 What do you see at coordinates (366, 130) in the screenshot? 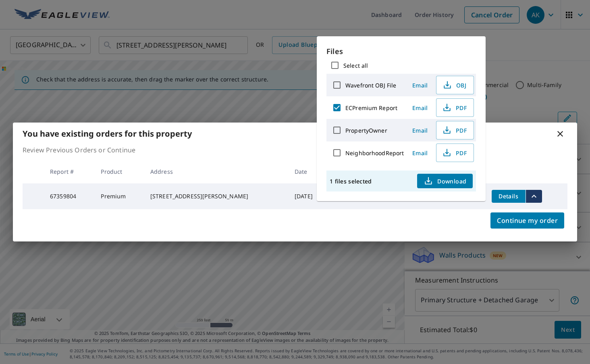
I see `label: PropertyOwner` at bounding box center [366, 130].